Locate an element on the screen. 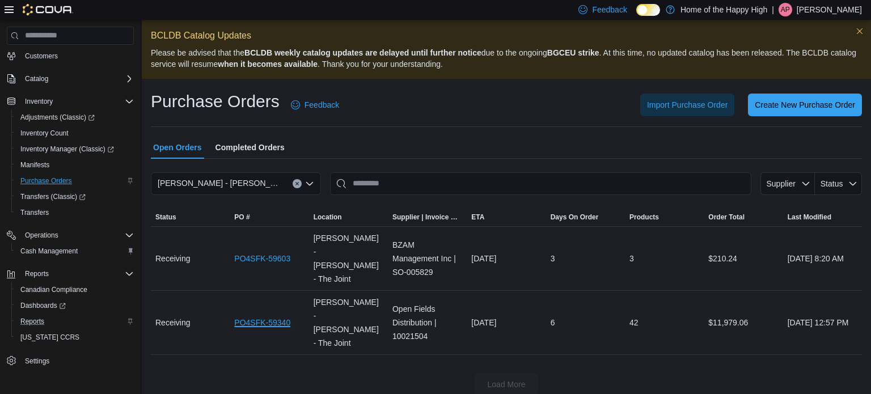 The height and width of the screenshot is (394, 871). button: Last Modified is located at coordinates (822, 217).